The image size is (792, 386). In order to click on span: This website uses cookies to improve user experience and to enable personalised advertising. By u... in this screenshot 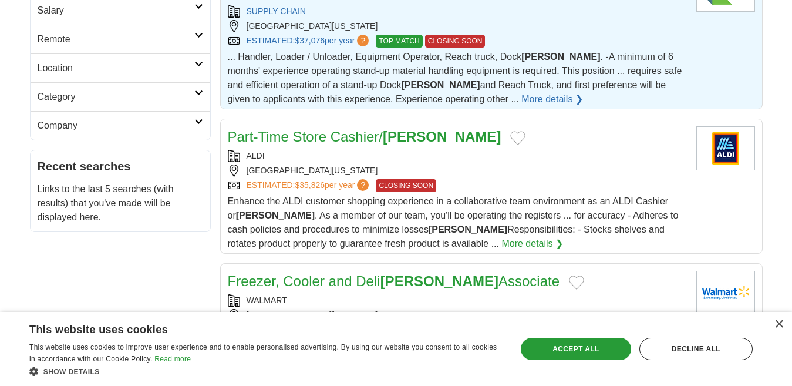, I will do `click(263, 353)`.